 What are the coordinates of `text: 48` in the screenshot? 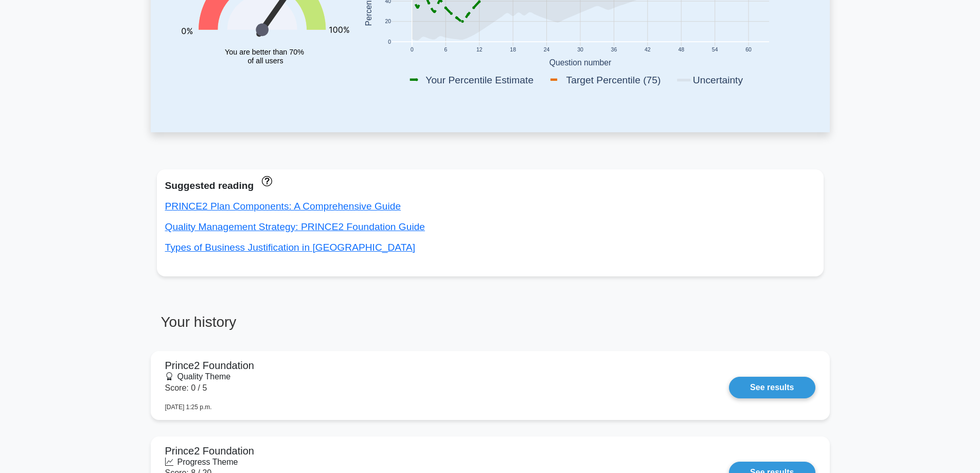 It's located at (681, 50).